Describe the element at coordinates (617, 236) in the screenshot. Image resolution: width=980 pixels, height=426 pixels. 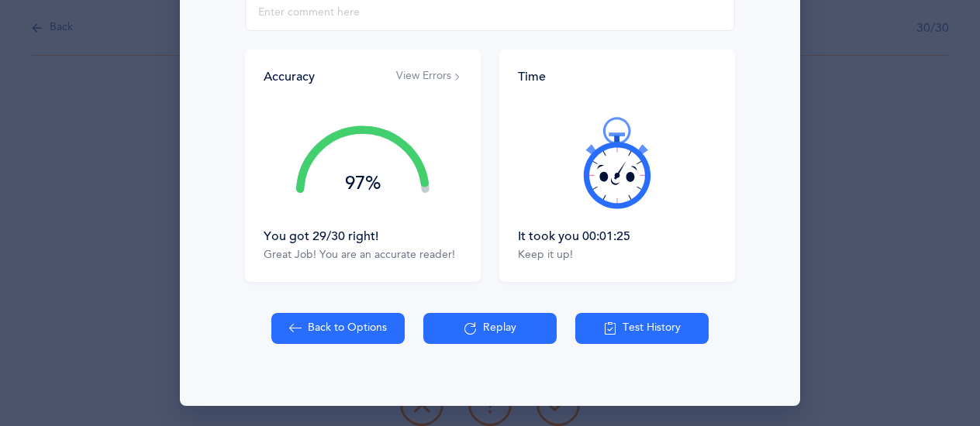
I see `div: It took you 00:01:25` at that location.